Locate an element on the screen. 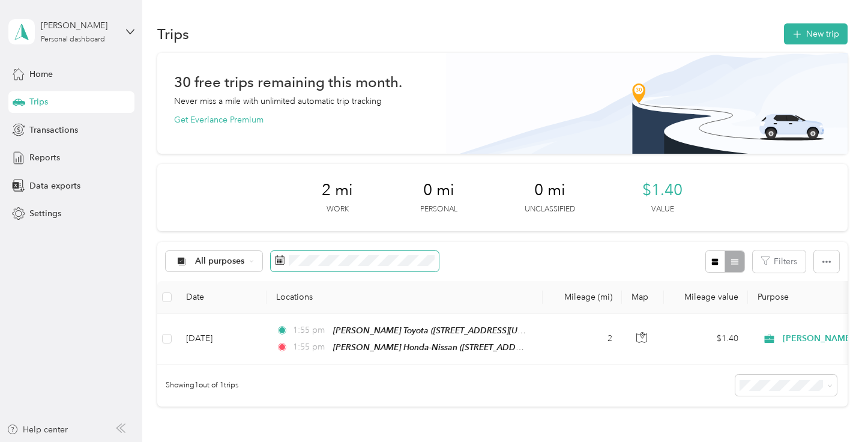 The width and height of the screenshot is (868, 442). td: $1.40 is located at coordinates (706, 339).